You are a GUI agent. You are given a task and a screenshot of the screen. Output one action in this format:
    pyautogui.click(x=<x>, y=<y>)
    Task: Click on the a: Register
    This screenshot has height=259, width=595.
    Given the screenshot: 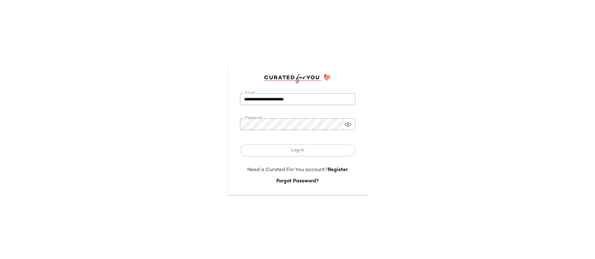 What is the action you would take?
    pyautogui.click(x=338, y=170)
    